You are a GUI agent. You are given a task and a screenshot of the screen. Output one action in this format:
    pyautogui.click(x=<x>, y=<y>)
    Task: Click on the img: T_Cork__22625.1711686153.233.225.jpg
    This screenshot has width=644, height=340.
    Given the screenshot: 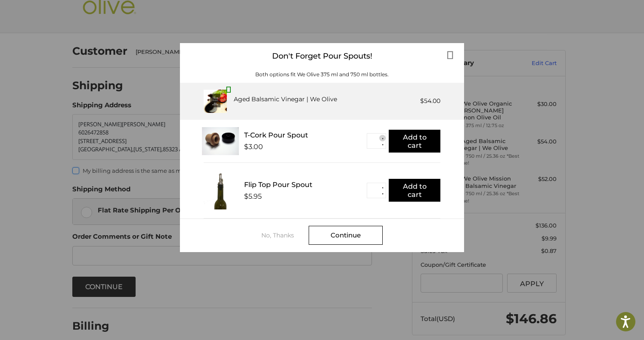 What is the action you would take?
    pyautogui.click(x=220, y=141)
    